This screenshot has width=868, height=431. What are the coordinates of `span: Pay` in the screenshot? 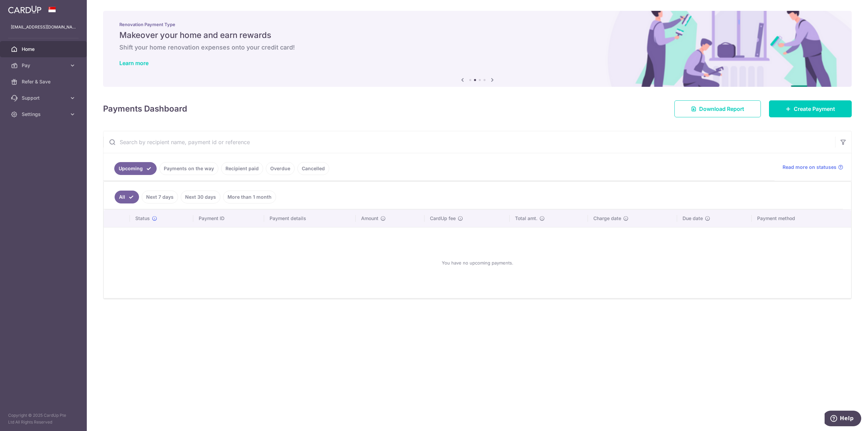 It's located at (44, 66).